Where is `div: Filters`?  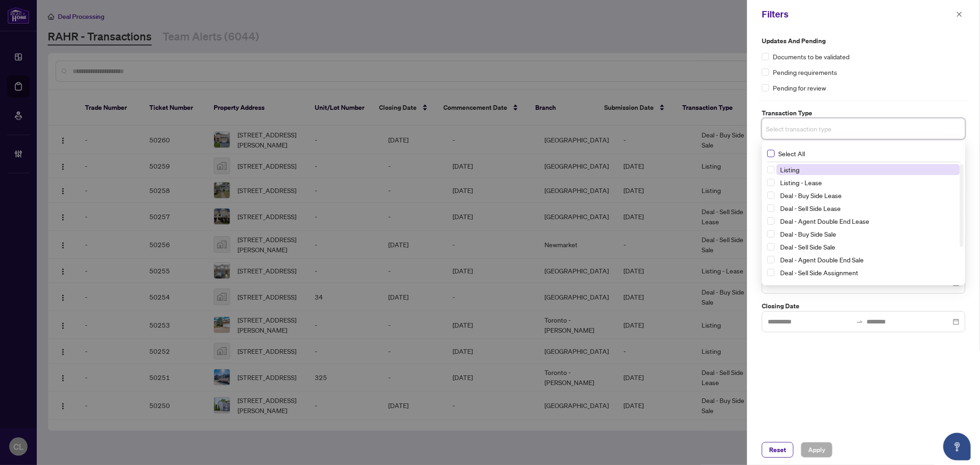
div: Filters is located at coordinates (858, 14).